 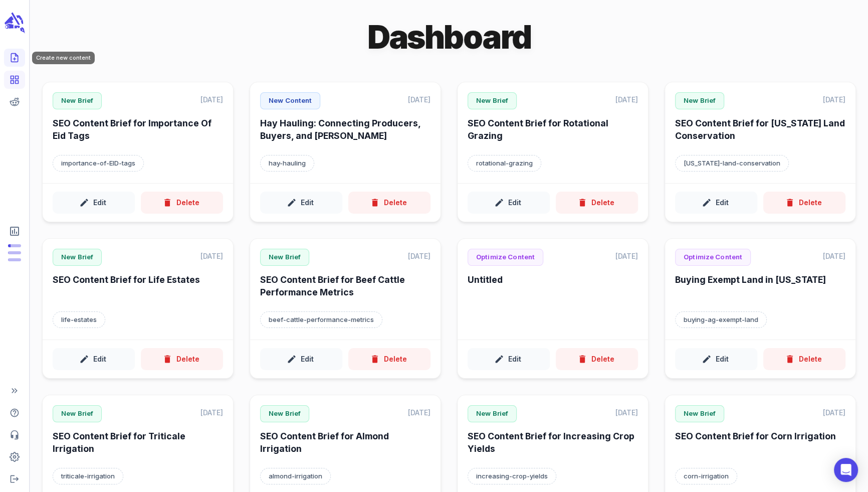 I want to click on span: Output Tokens: 9,192 of 600,000 monthly tokens used. These limits are based on the last model you..., so click(x=14, y=253).